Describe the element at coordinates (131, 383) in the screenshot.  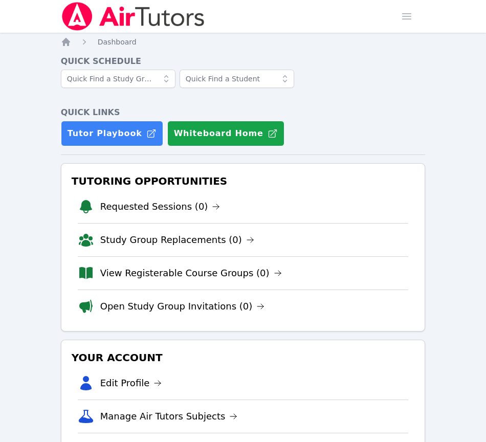
I see `a: Edit Profile` at that location.